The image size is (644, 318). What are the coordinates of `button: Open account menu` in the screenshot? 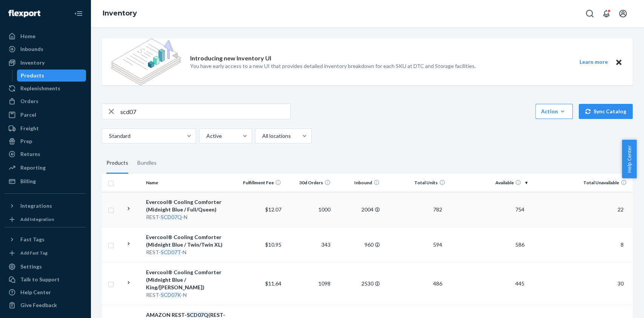 It's located at (623, 14).